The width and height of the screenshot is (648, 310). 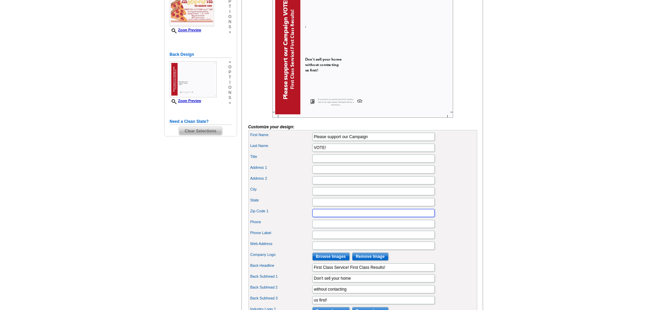 What do you see at coordinates (281, 254) in the screenshot?
I see `label: Company Logo` at bounding box center [281, 254].